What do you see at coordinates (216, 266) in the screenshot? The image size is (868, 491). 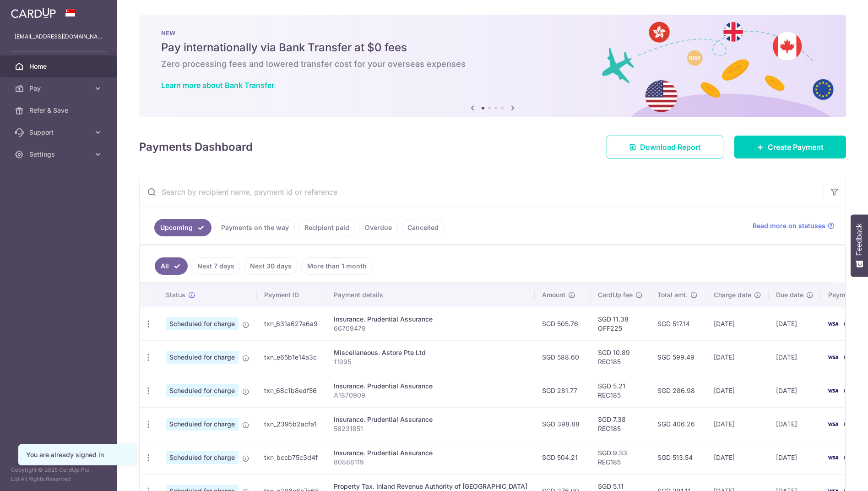 I see `a: Next 7 days` at bounding box center [216, 266].